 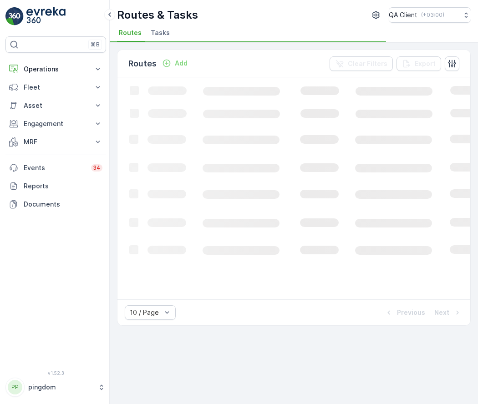 I want to click on p: Events, so click(x=55, y=168).